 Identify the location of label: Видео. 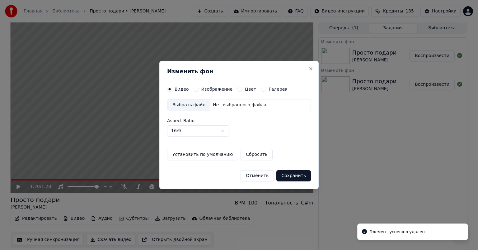
(182, 89).